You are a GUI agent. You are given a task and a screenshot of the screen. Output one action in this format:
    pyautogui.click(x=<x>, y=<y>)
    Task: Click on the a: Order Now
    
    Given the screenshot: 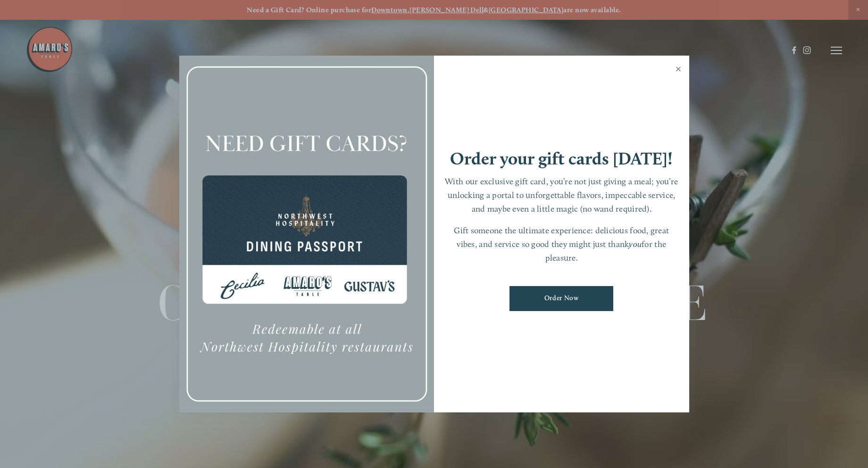 What is the action you would take?
    pyautogui.click(x=561, y=299)
    